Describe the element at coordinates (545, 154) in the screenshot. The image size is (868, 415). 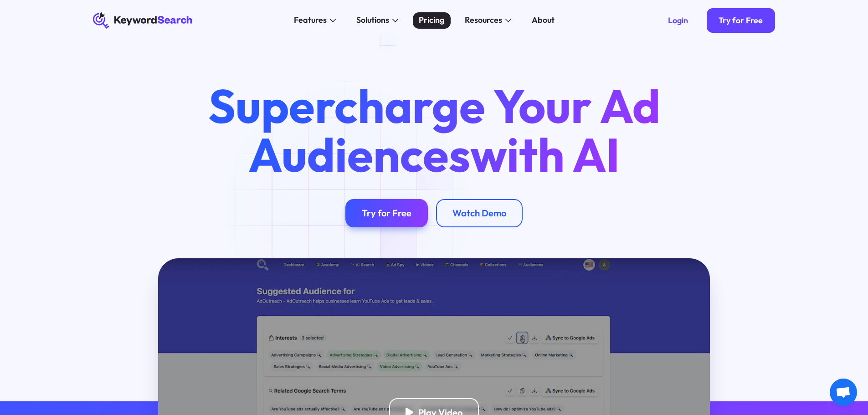
I see `span: with AI` at that location.